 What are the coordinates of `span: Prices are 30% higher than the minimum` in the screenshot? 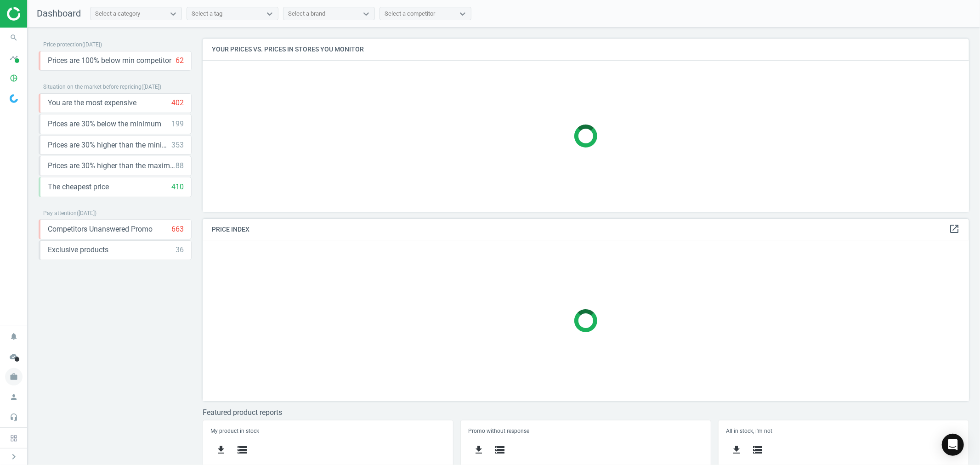 It's located at (110, 146).